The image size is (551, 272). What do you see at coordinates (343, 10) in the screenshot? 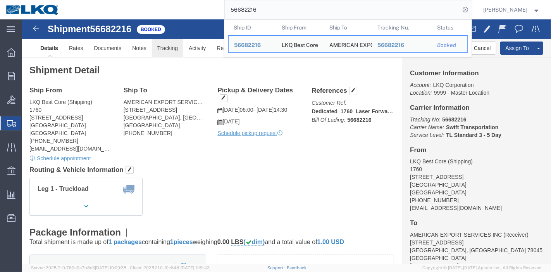
I see `input: Search for shipment number, reference number` at bounding box center [343, 10].